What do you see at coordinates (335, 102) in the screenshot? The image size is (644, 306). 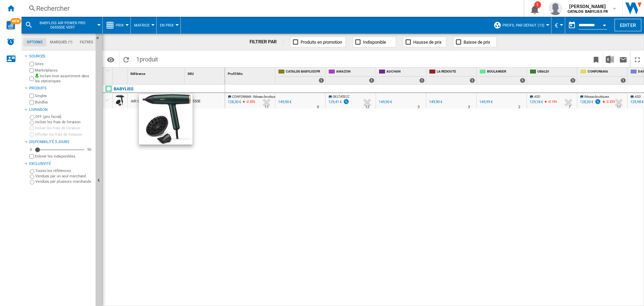 I see `div: 129,41 €` at bounding box center [335, 102].